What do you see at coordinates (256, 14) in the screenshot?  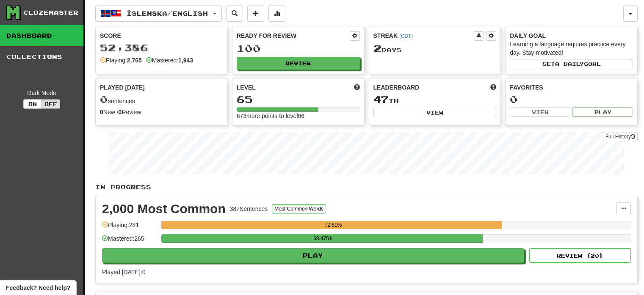 I see `button: Add sentence to collection` at bounding box center [256, 14].